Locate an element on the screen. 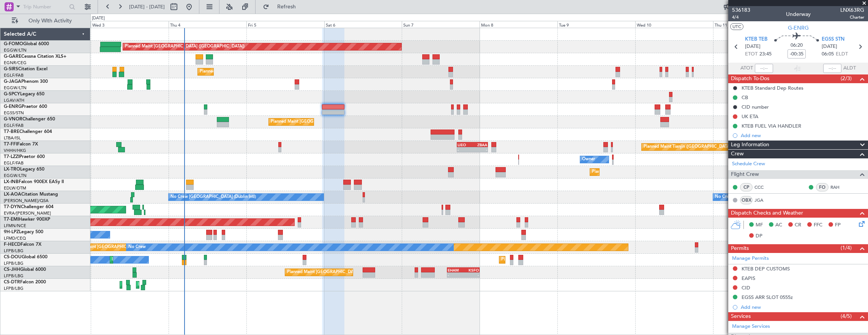 The width and height of the screenshot is (868, 335). div: EAPIS is located at coordinates (749, 278).